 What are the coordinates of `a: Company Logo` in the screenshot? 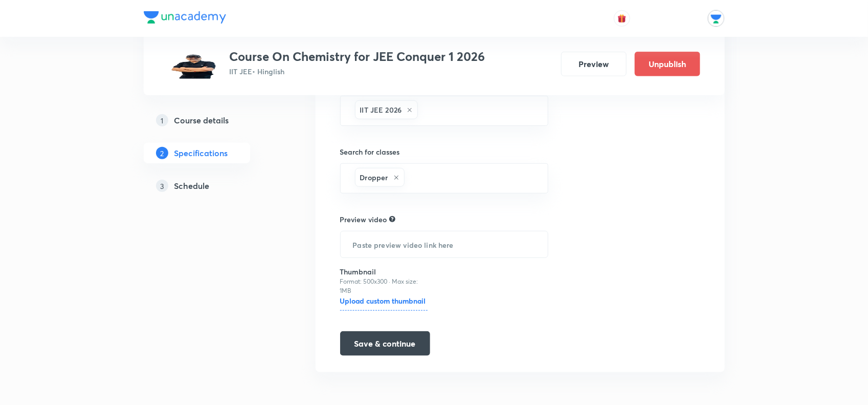 It's located at (185, 19).